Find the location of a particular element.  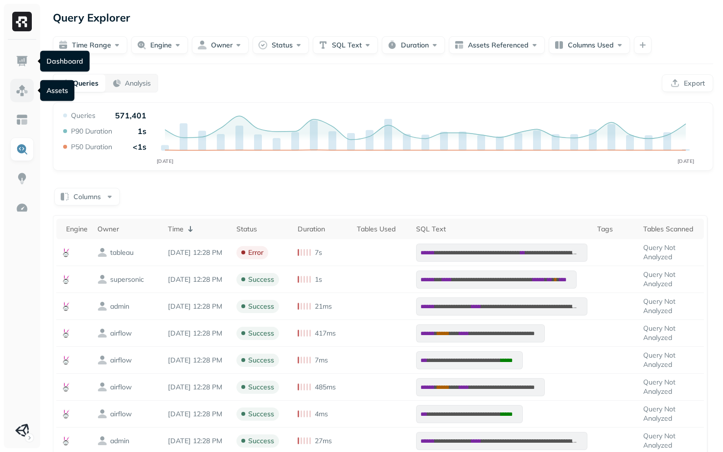

button: SQL Text is located at coordinates (345, 45).